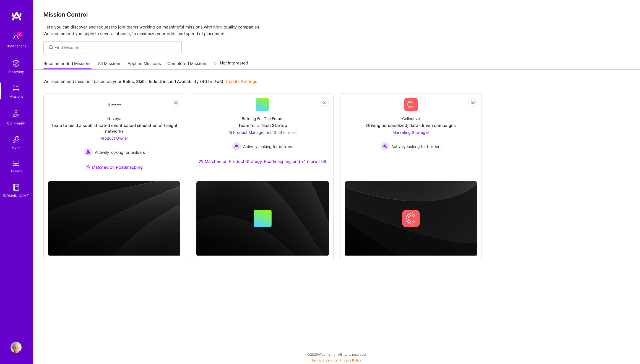  What do you see at coordinates (262, 161) in the screenshot?
I see `div: Matched on Product Strategy, Roadmapping, and +1 more skill` at bounding box center [262, 161].